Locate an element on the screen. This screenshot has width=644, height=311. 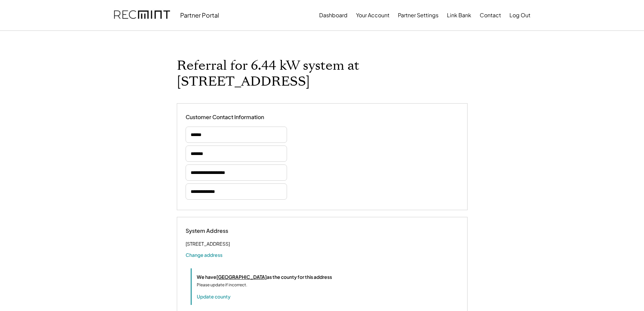
div: Customer Contact Information is located at coordinates (225, 117).